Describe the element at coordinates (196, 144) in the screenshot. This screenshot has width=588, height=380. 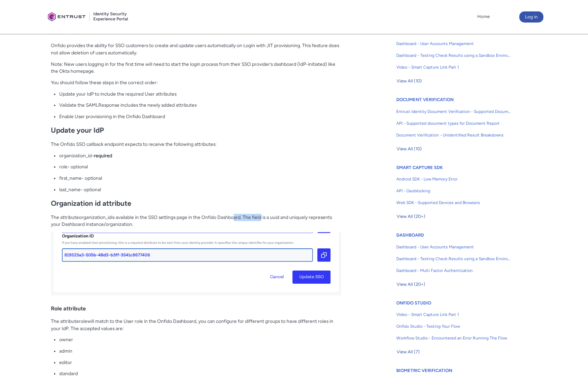
I see `p: The Onfido SSO callback endpoint expects to receive the following attributes:` at that location.